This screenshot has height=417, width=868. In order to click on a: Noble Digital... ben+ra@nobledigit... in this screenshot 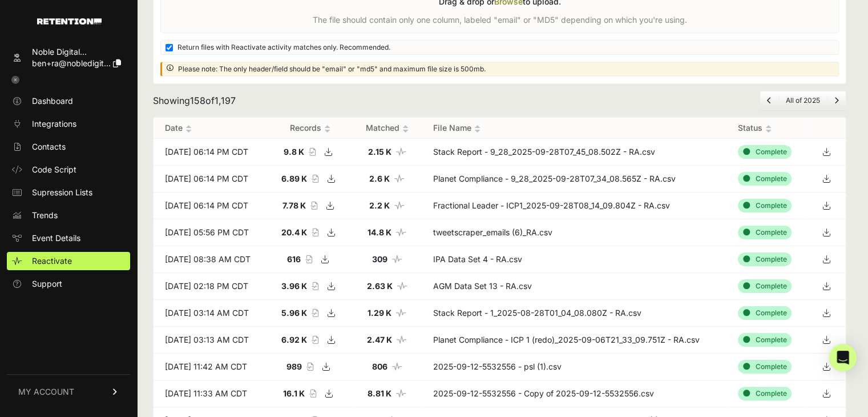, I will do `click(68, 58)`.